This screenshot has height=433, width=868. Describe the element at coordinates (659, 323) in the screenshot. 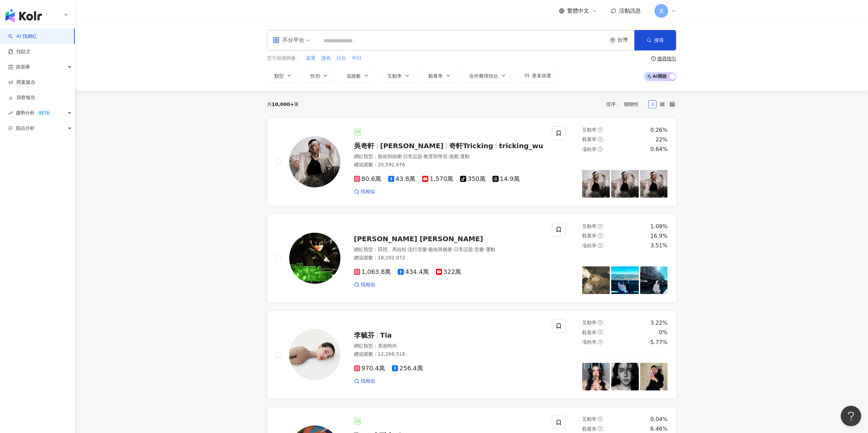

I see `div: 3.22%` at that location.